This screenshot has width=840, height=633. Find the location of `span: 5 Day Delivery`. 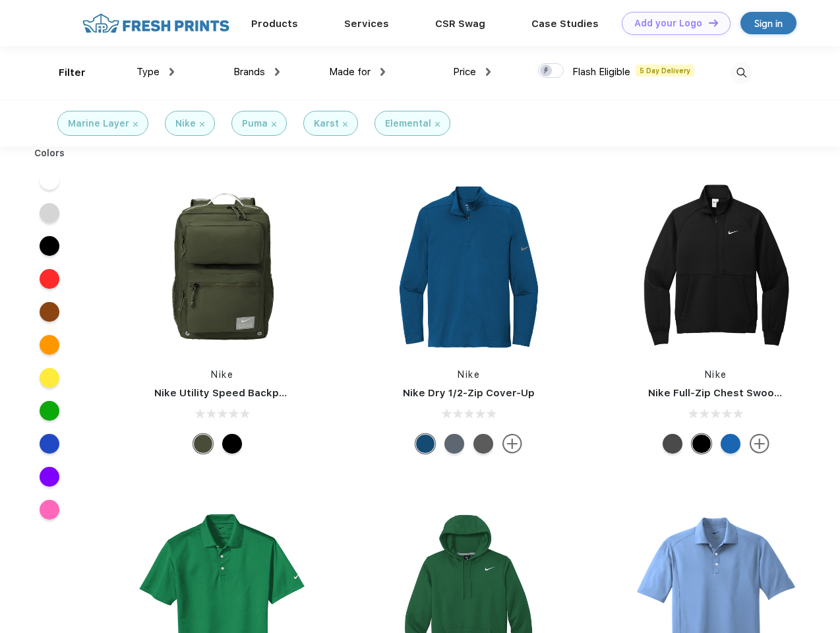

span: 5 Day Delivery is located at coordinates (665, 70).